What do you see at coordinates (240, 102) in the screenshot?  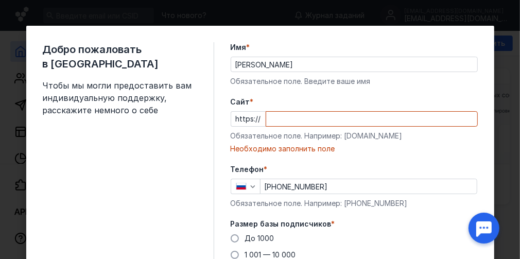 I see `span: Cайт` at bounding box center [240, 102].